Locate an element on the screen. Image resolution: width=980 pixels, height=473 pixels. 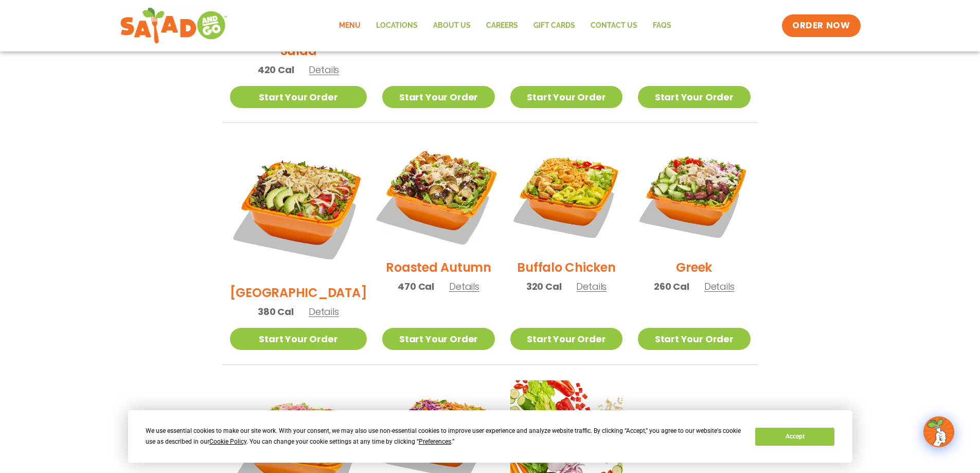
img: new-SAG-logo-768×292 is located at coordinates (174, 26).